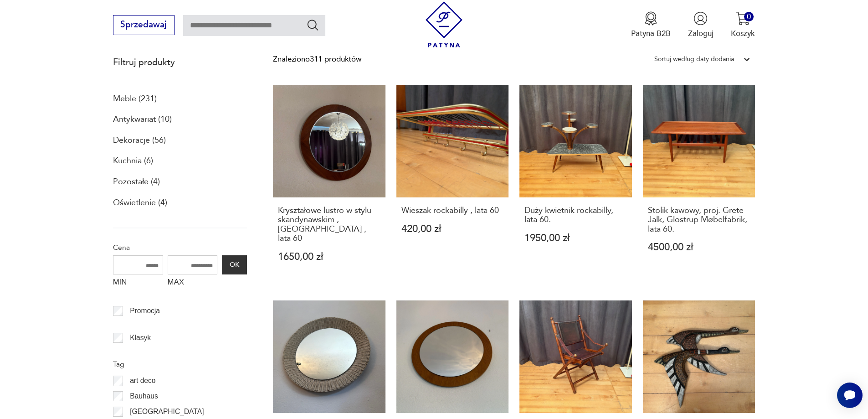  Describe the element at coordinates (701, 25) in the screenshot. I see `button: Zaloguj` at that location.